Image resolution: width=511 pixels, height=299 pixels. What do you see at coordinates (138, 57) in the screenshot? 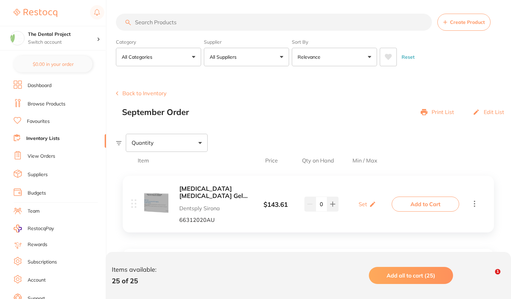
I see `p: All Categories` at bounding box center [138, 57].